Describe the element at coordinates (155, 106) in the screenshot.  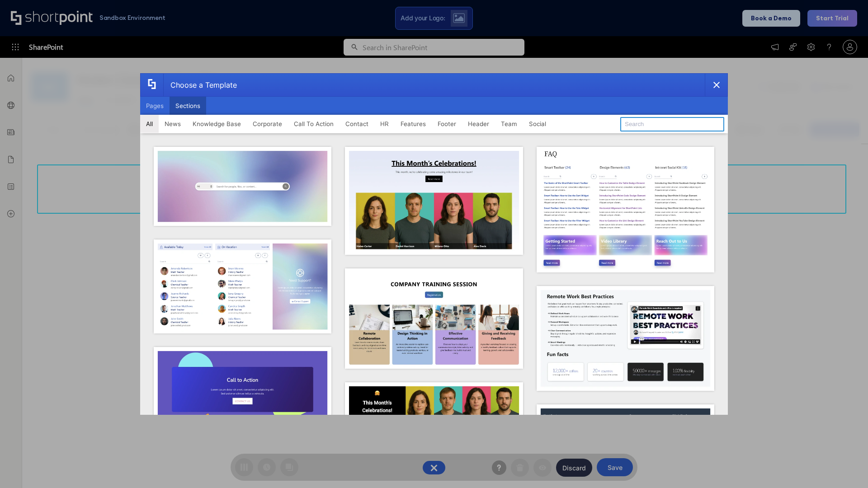
I see `button: Pages` at that location.